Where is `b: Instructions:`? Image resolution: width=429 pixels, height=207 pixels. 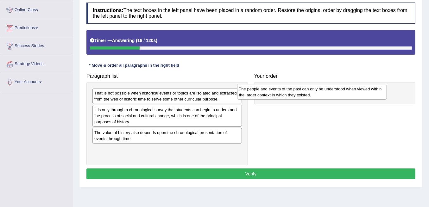
b: Instructions: is located at coordinates (108, 10).